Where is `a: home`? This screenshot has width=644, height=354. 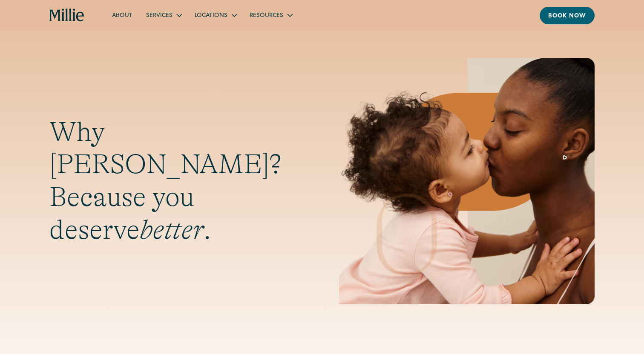
a: home is located at coordinates (67, 15).